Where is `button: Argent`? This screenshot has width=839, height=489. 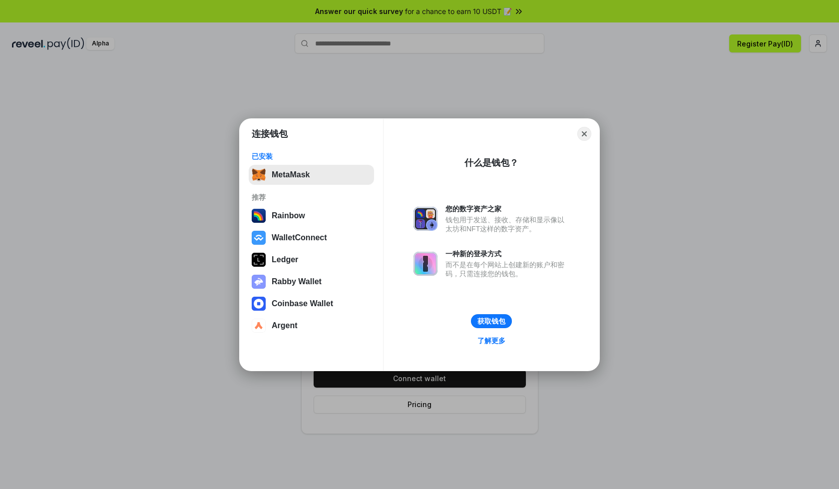 button: Argent is located at coordinates (311, 326).